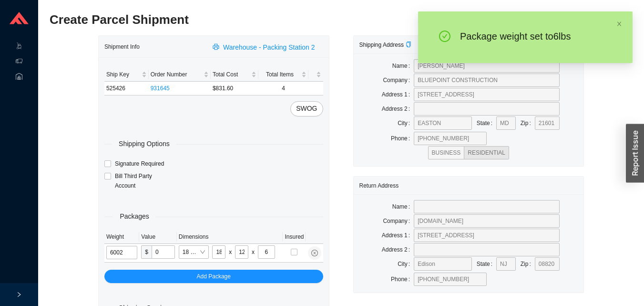 The width and height of the screenshot is (644, 306). What do you see at coordinates (268, 20) in the screenshot?
I see `h2: Create Parcel Shipment` at bounding box center [268, 20].